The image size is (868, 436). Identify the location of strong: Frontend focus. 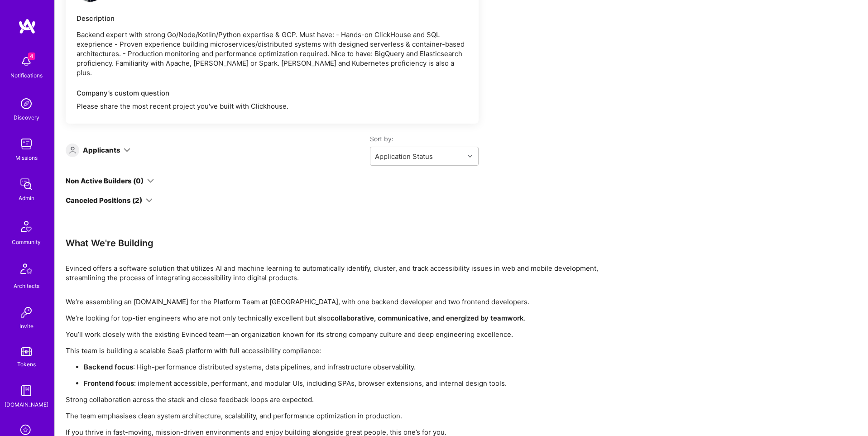
(109, 383).